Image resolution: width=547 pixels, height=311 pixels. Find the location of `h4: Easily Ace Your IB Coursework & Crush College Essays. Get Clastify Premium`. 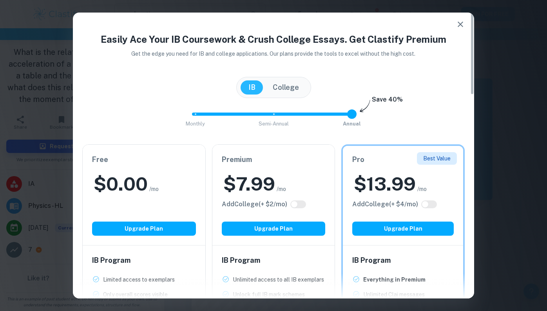

h4: Easily Ace Your IB Coursework & Crush College Essays. Get Clastify Premium is located at coordinates (273, 39).